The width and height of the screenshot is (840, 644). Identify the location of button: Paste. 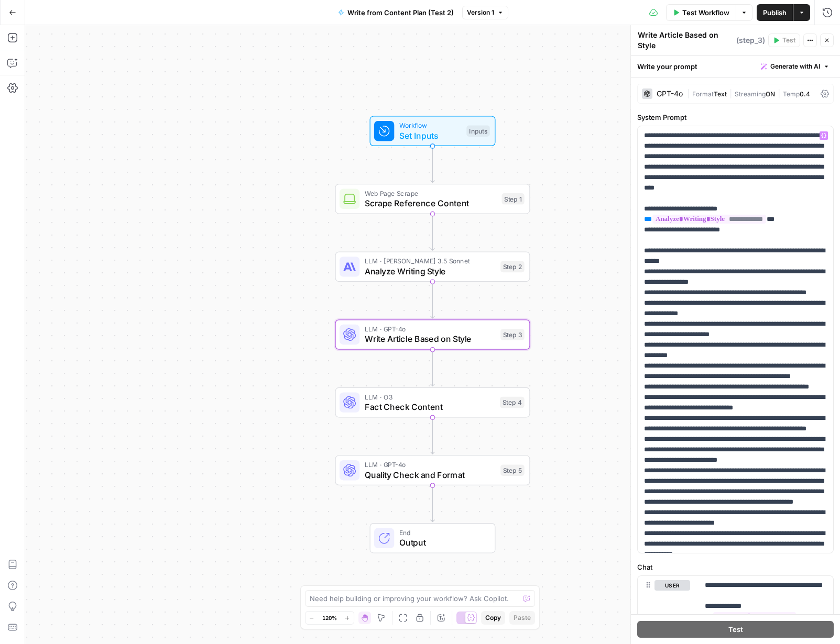
(522, 618).